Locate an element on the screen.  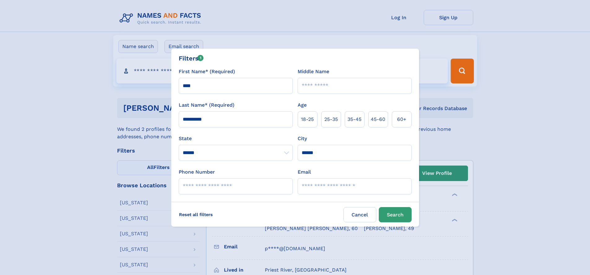
button: Search is located at coordinates (395, 214).